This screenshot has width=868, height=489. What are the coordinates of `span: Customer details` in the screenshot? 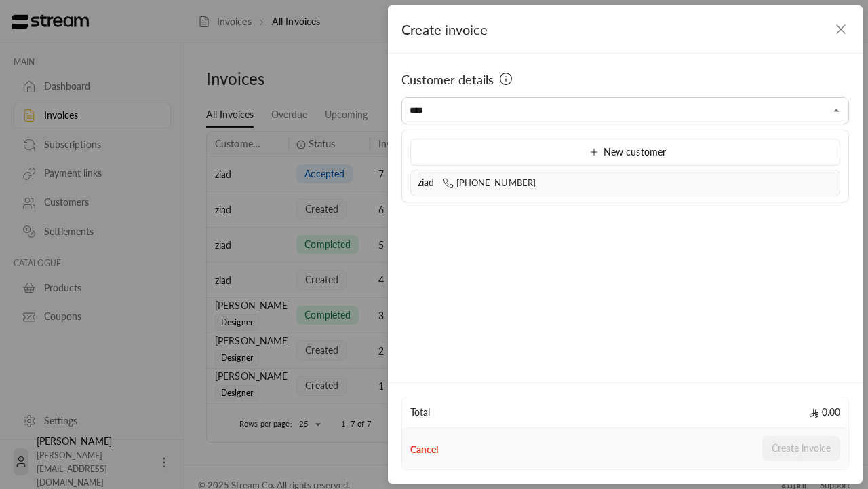 It's located at (448, 79).